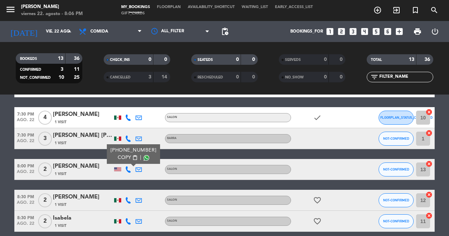 This screenshot has height=236, width=449. I want to click on strong: 10, so click(61, 77).